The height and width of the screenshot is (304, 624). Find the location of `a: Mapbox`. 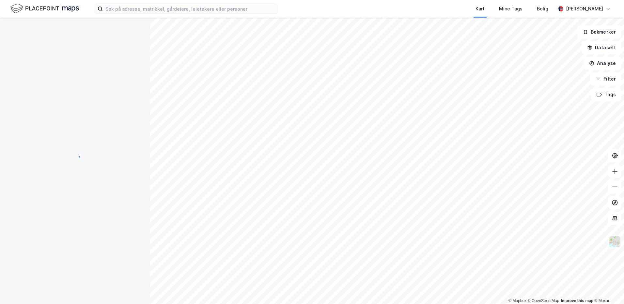

a: Mapbox is located at coordinates (517, 301).